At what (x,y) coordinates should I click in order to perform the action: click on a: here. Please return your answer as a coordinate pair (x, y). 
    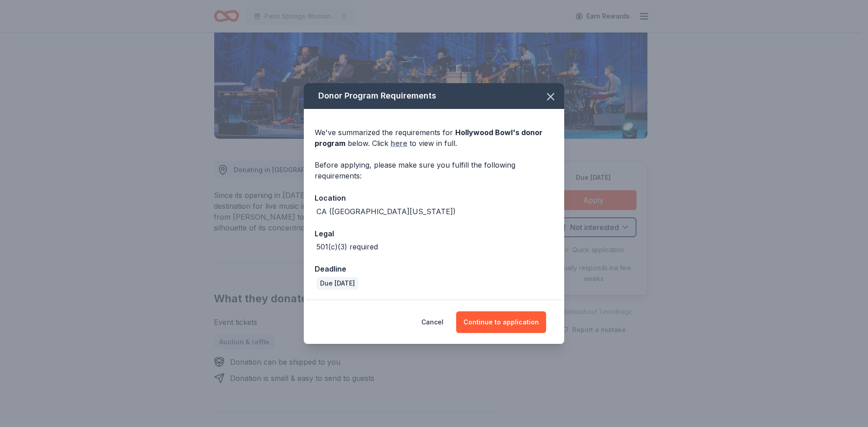
    Looking at the image, I should click on (398, 143).